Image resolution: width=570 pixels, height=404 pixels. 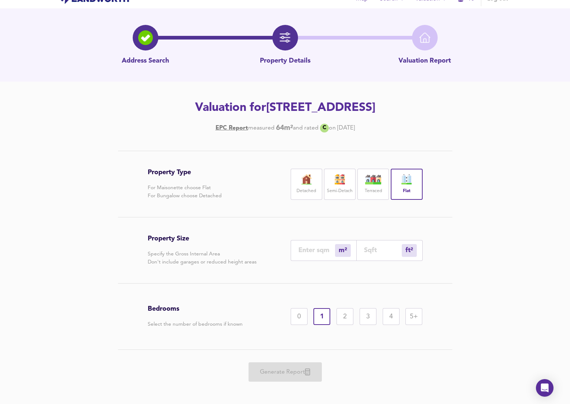 What do you see at coordinates (299, 317) in the screenshot?
I see `div: 0` at bounding box center [299, 317].